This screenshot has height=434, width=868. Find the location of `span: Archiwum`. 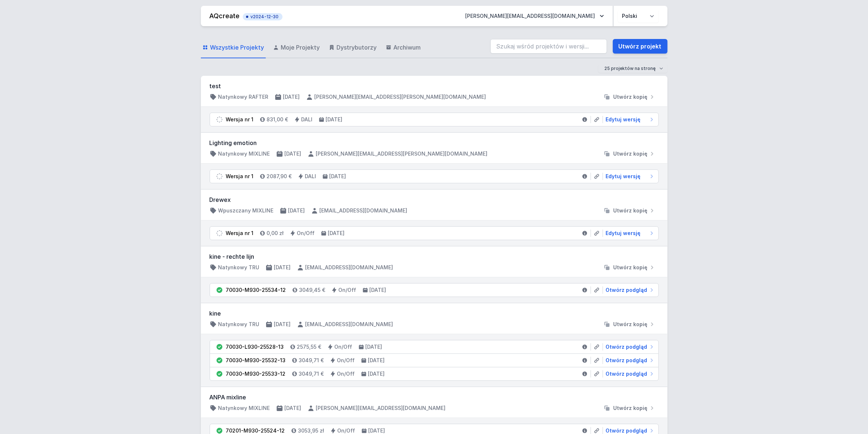

span: Archiwum is located at coordinates (407, 47).